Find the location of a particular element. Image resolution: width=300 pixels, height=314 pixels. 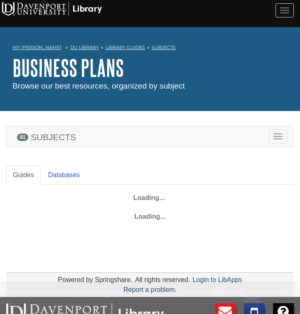

div: All rights reserved. is located at coordinates (163, 279).